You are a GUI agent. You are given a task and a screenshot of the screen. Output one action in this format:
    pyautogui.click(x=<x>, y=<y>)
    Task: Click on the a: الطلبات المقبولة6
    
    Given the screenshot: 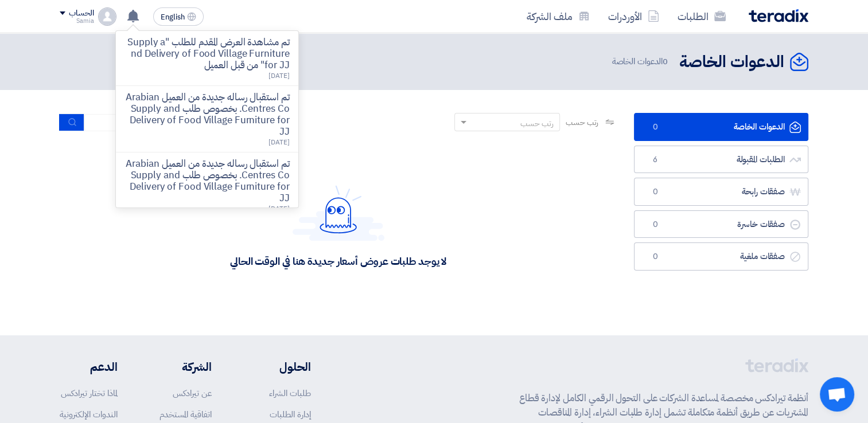 What is the action you would take?
    pyautogui.click(x=721, y=160)
    